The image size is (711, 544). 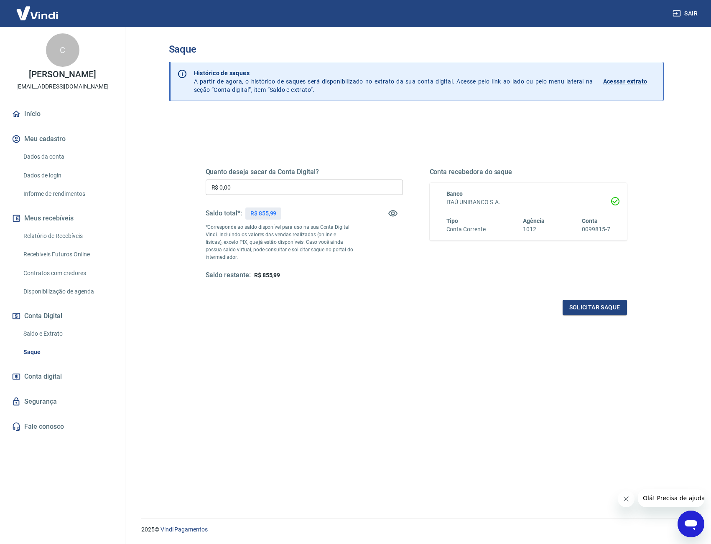 I want to click on button: Conta Digital, so click(x=62, y=316).